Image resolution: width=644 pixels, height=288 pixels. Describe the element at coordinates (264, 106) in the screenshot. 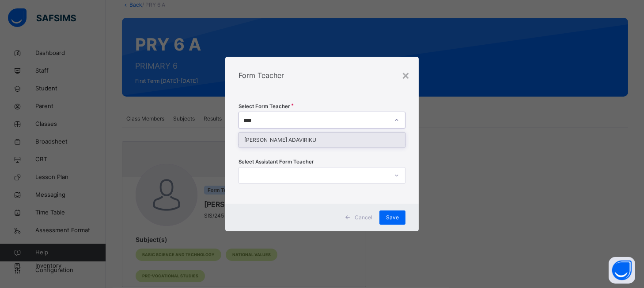

I see `span: Select Form Teacher` at that location.